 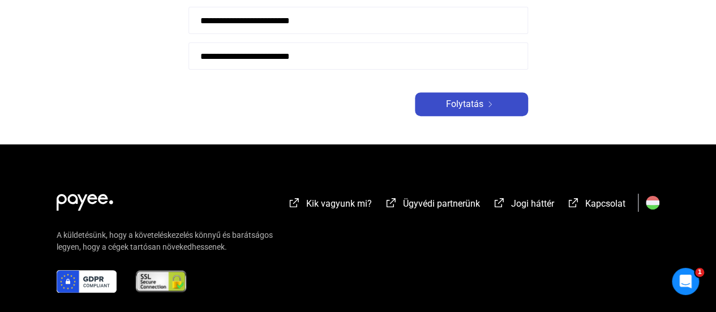 I want to click on span: Kik vagyunk mi?, so click(x=339, y=203).